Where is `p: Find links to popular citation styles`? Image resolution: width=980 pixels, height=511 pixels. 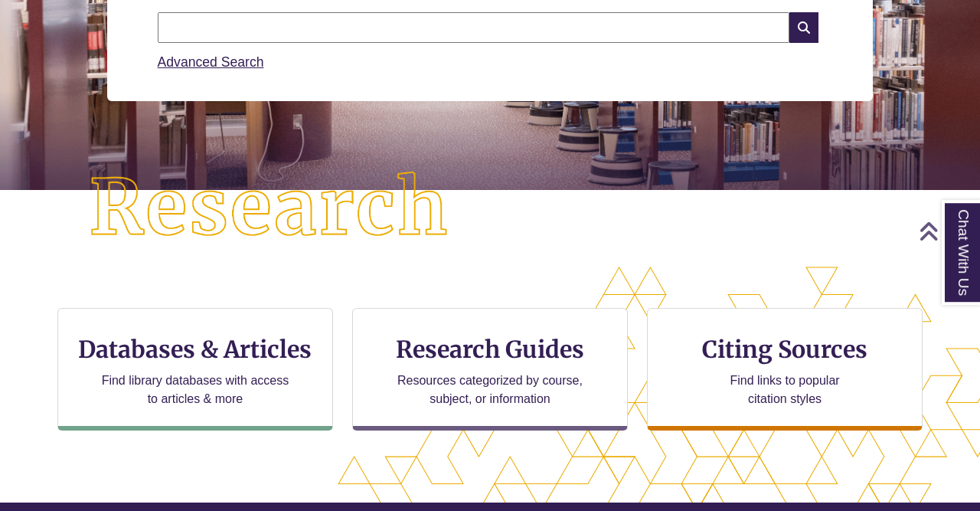
p: Find links to popular citation styles is located at coordinates (785, 390).